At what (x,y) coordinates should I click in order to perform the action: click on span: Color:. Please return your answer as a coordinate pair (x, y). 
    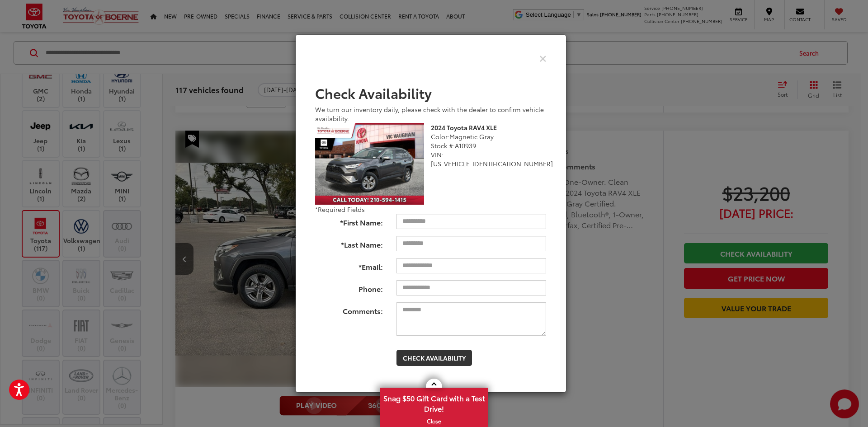
    Looking at the image, I should click on (440, 136).